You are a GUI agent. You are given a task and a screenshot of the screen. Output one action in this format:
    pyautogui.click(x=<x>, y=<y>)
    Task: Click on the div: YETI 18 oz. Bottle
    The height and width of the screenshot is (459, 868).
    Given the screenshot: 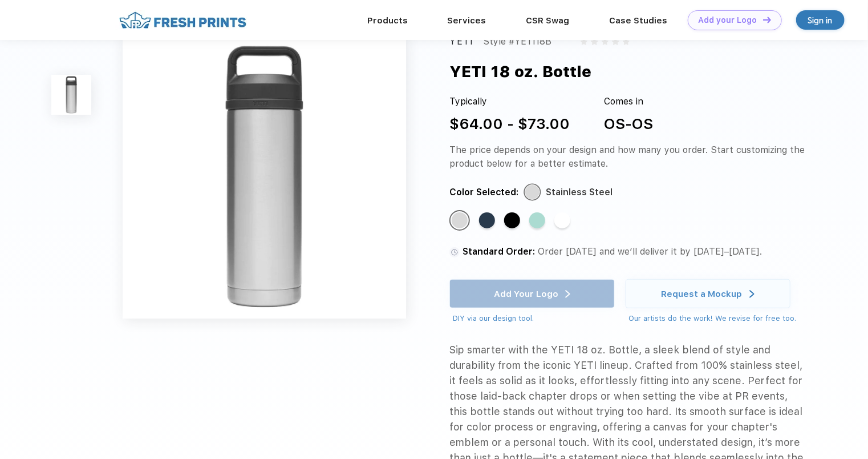 What is the action you would take?
    pyautogui.click(x=520, y=72)
    